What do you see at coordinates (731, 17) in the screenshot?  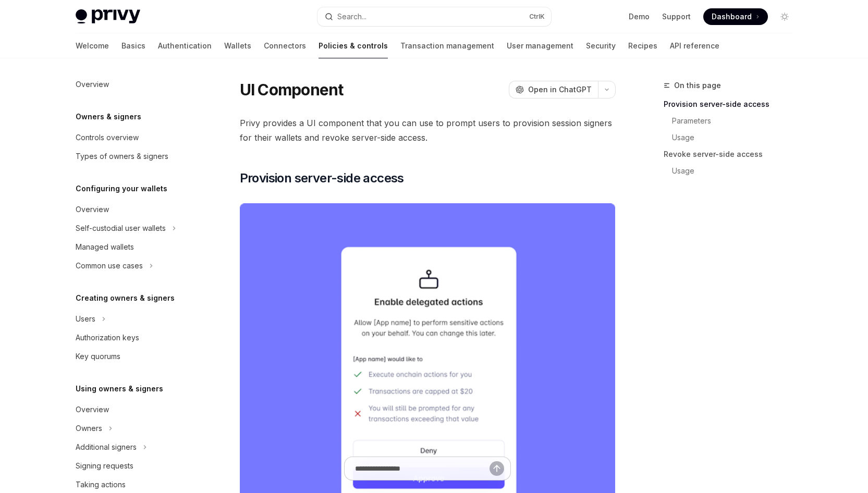 I see `span: Dashboard` at bounding box center [731, 17].